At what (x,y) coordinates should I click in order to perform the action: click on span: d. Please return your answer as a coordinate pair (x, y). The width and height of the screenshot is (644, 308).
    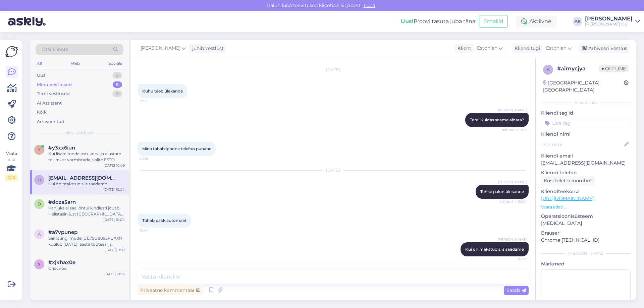
    Looking at the image, I should click on (39, 204).